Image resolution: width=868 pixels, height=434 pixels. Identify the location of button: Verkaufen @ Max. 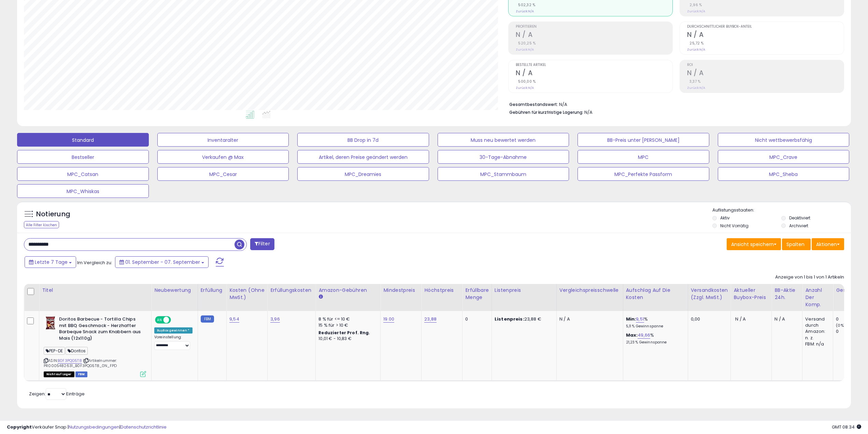
(223, 157).